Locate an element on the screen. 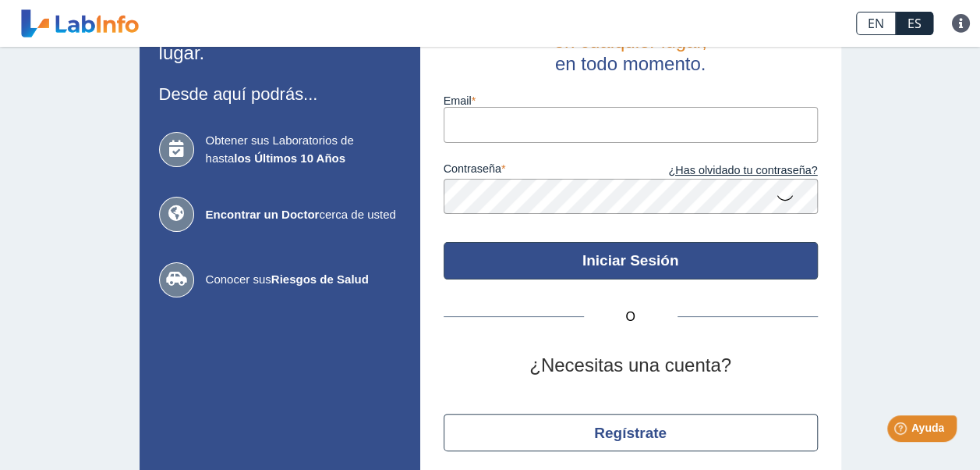 The height and width of the screenshot is (470, 980). label: contraseña is located at coordinates (537, 171).